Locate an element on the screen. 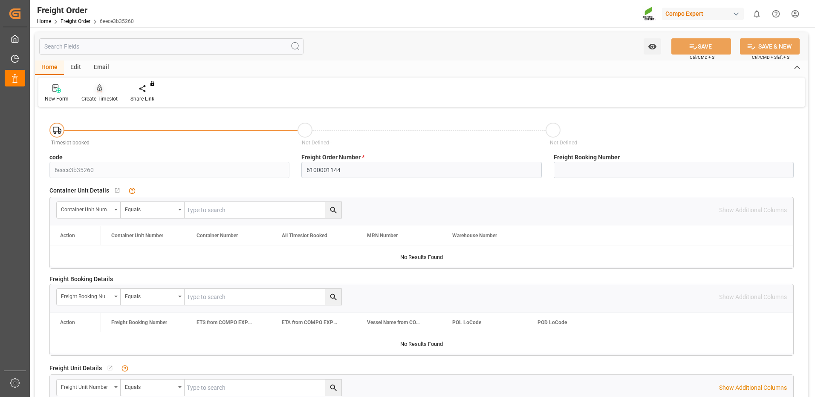 This screenshot has width=815, height=397. button: SAVE is located at coordinates (701, 46).